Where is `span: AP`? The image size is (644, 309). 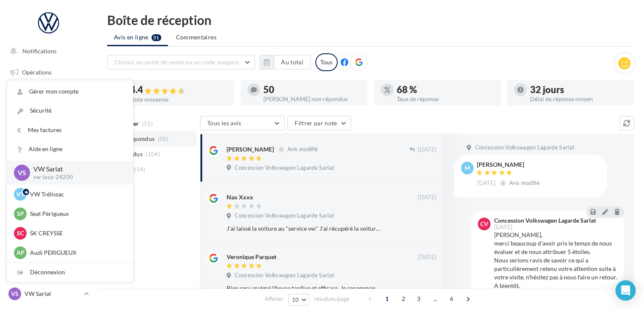
span: AP is located at coordinates (21, 252).